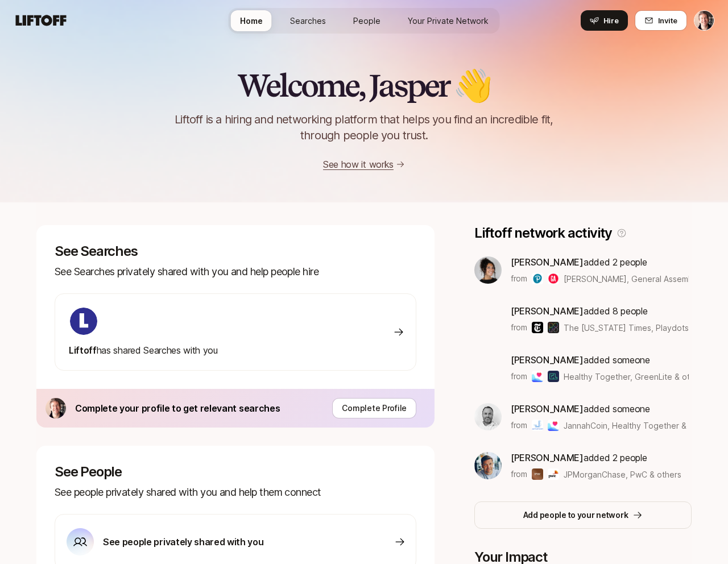 The image size is (728, 564). What do you see at coordinates (235, 252) in the screenshot?
I see `p: See Searches` at bounding box center [235, 252].